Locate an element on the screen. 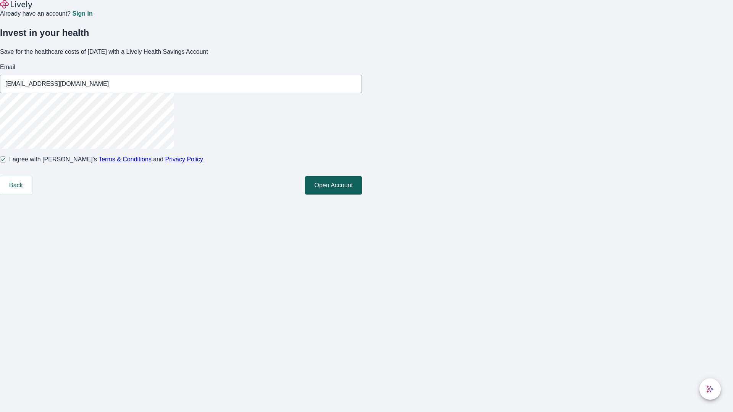 The height and width of the screenshot is (412, 733). svg: Lively AI Assistant is located at coordinates (710, 390).